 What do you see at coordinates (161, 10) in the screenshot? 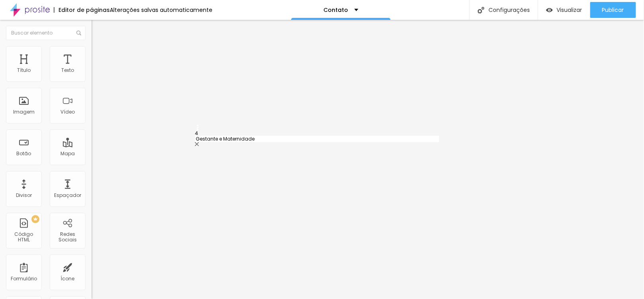
I see `font: Alterações salvas automaticamente` at bounding box center [161, 10].